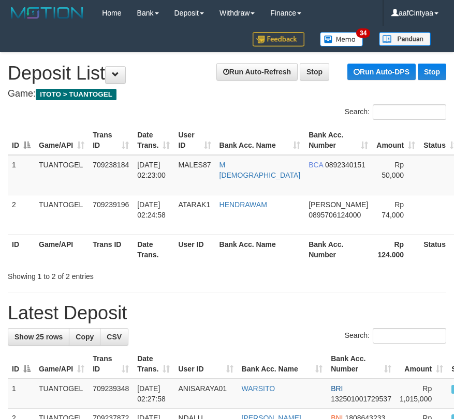  I want to click on span: Copy 132501001729537 to clipboard, so click(360, 399).